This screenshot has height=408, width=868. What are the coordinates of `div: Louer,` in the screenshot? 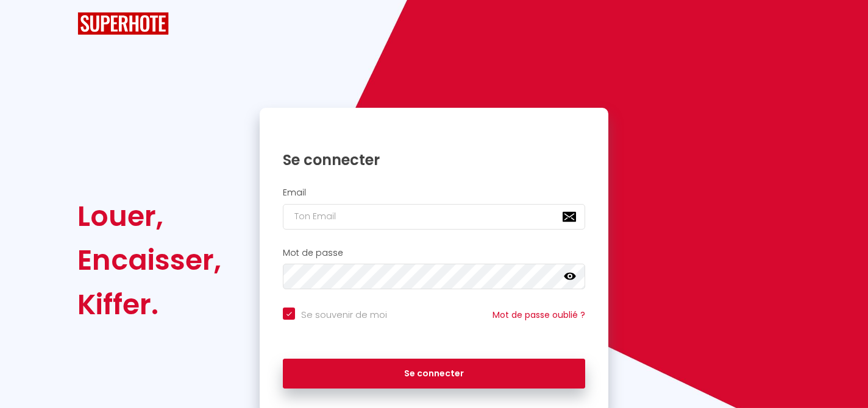 It's located at (150, 216).